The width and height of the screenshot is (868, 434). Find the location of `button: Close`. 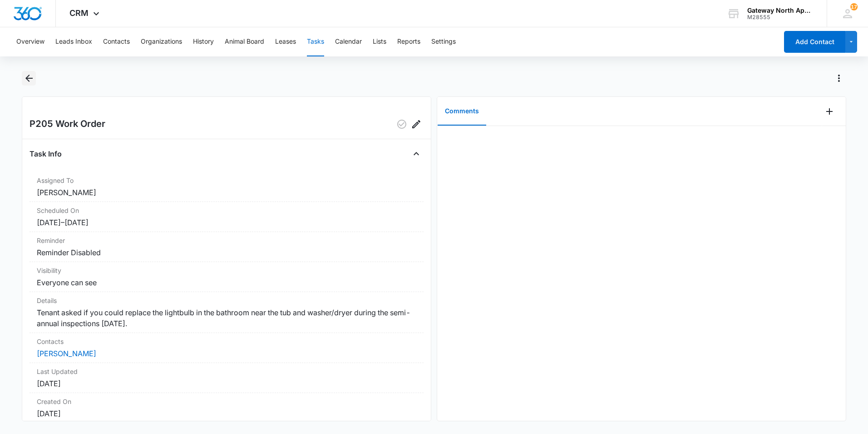

button: Close is located at coordinates (416, 154).